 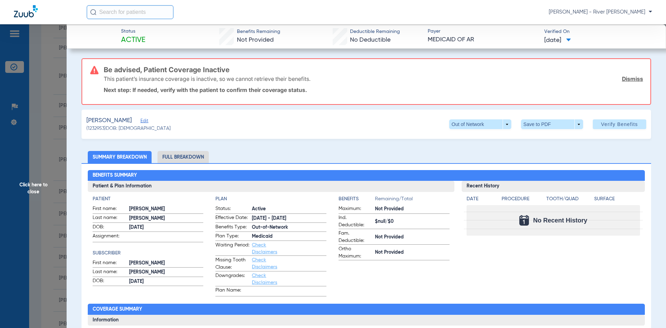 What do you see at coordinates (148, 199) in the screenshot?
I see `h4: Patient` at bounding box center [148, 199].